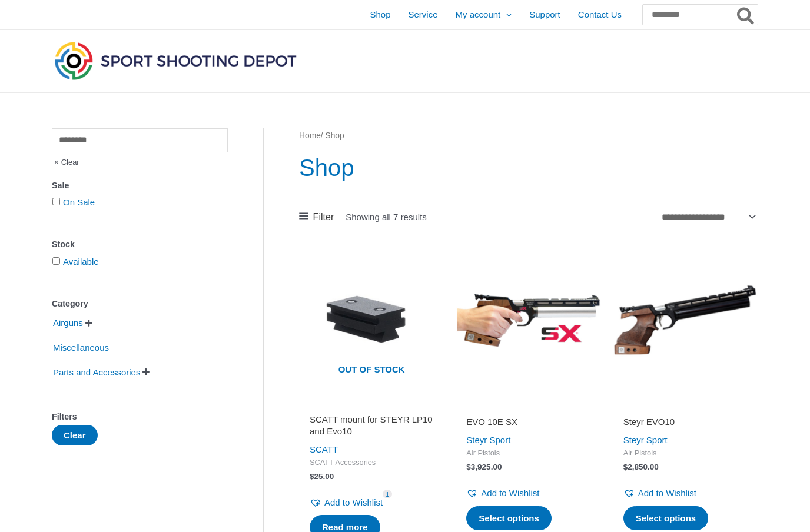 This screenshot has width=810, height=532. I want to click on span: Filter, so click(324, 218).